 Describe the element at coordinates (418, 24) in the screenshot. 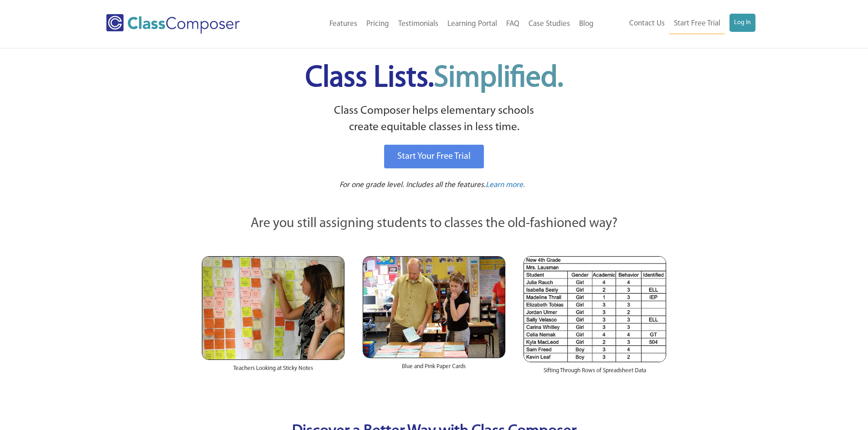

I see `a: Testimonials` at that location.